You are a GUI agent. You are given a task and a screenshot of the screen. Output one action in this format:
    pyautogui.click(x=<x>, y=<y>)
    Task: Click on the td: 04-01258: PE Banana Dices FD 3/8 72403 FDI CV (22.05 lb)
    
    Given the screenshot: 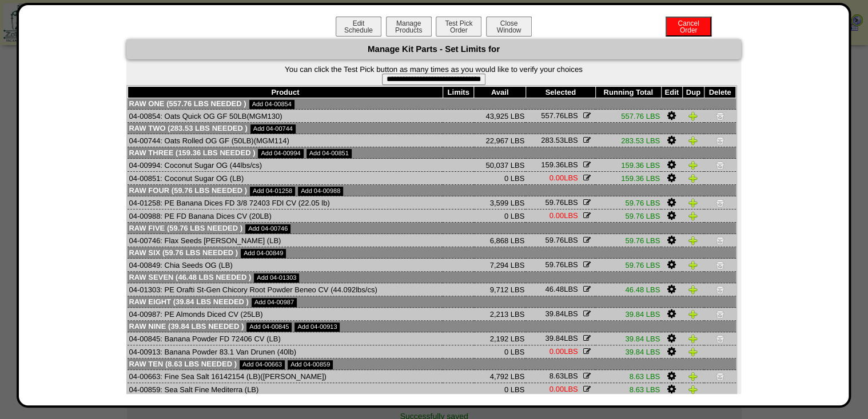 What is the action you would take?
    pyautogui.click(x=285, y=202)
    